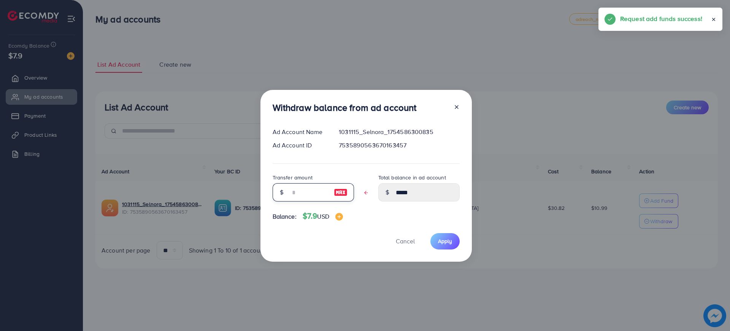 The width and height of the screenshot is (730, 331). I want to click on button: Apply, so click(445, 241).